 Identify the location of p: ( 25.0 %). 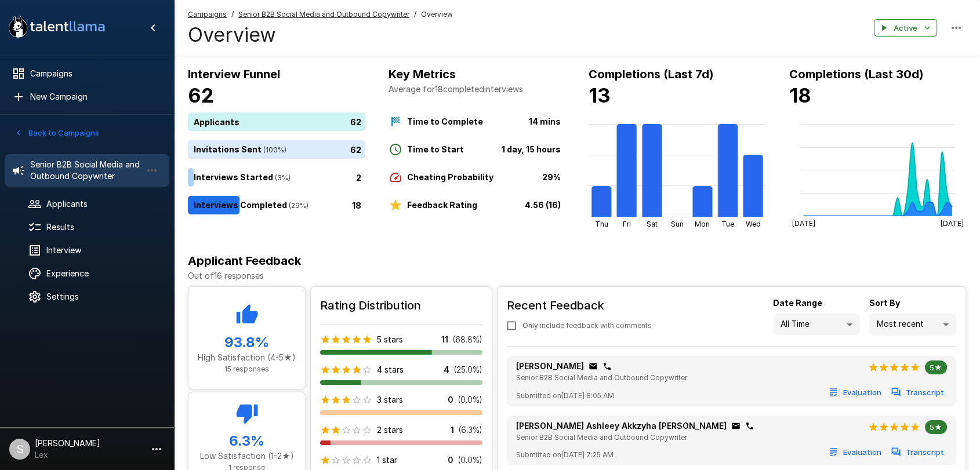
(468, 370).